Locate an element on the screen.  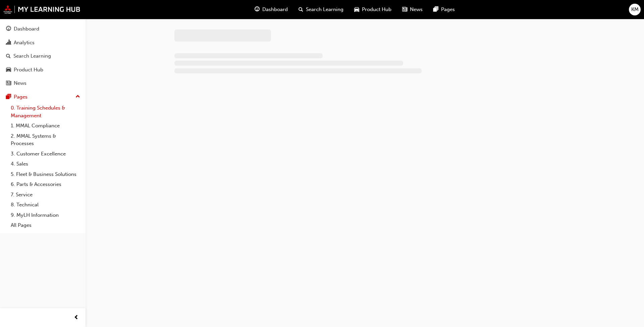
a: 9. MyLH Information is located at coordinates (45, 215).